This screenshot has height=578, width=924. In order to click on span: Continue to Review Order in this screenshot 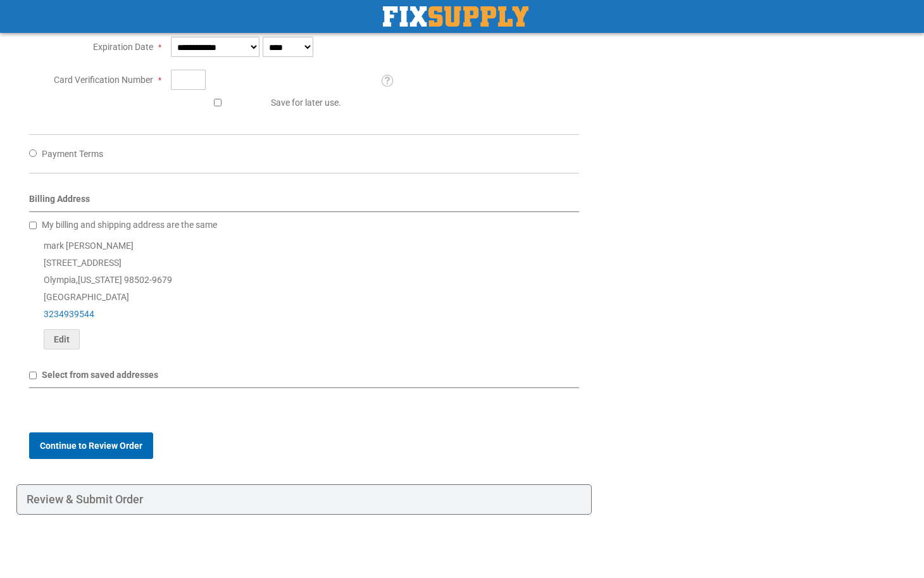, I will do `click(91, 446)`.